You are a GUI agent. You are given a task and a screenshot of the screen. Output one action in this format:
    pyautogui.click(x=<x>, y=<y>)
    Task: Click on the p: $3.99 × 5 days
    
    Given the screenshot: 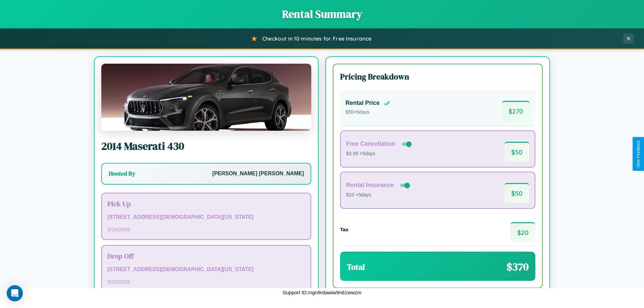 What is the action you would take?
    pyautogui.click(x=380, y=154)
    